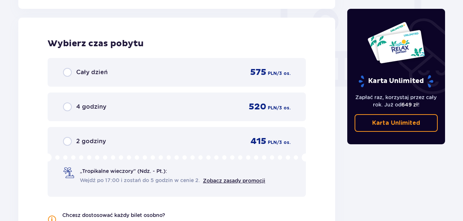  What do you see at coordinates (123, 171) in the screenshot?
I see `p: „Tropikalne wieczory" (Ndz. - Pt.):` at bounding box center [123, 171].